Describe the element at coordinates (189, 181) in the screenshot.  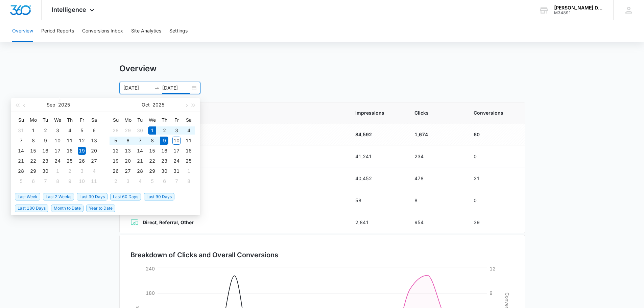
I see `td: 2025-11-08` at that location.